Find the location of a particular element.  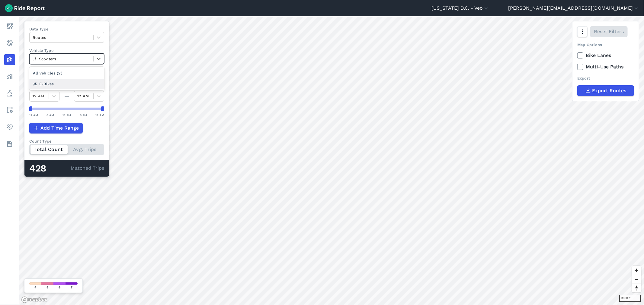

span: Reset Filters is located at coordinates (608, 32).